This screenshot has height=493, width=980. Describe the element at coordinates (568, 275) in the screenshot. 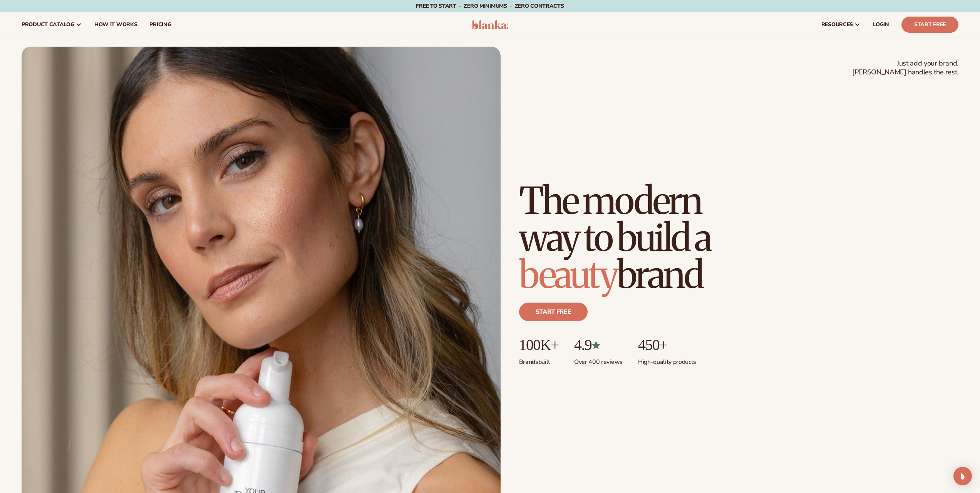

I see `span: beauty` at that location.